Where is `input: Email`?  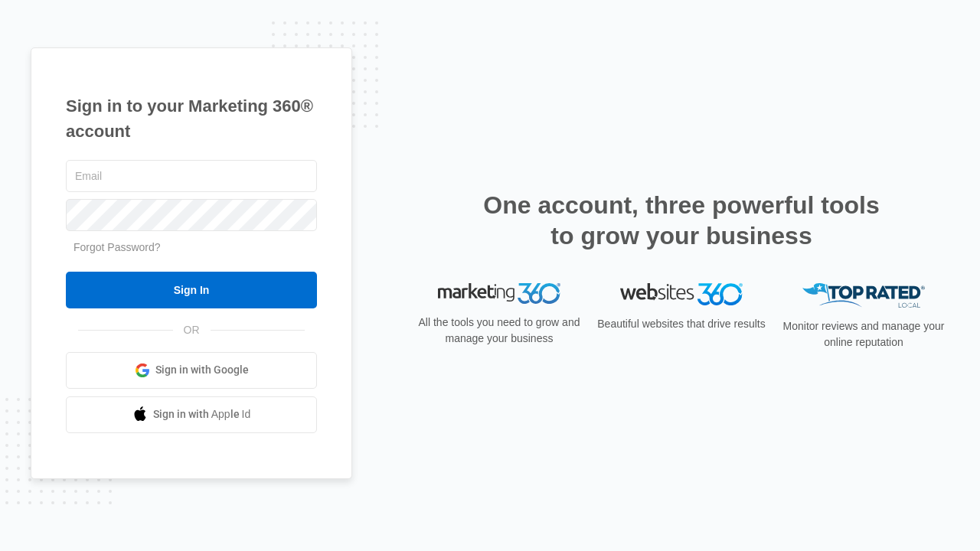
input: Email is located at coordinates (192, 176).